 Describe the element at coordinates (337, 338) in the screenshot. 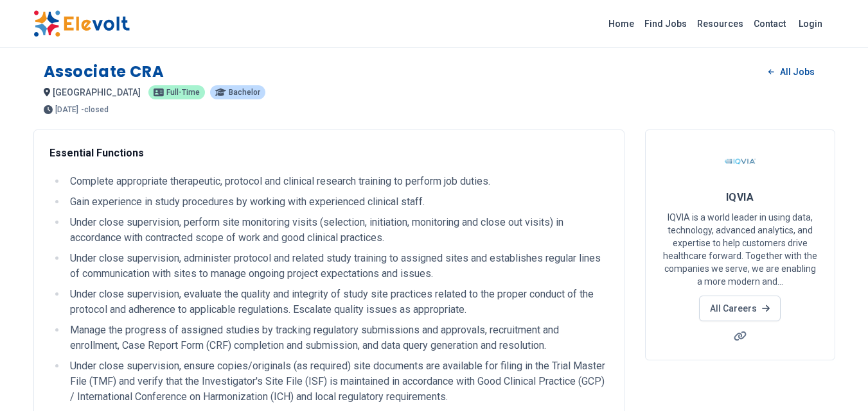

I see `li: Manage the progress of assigned studies by tracking regulatory submissions and approvals, recruit...` at that location.